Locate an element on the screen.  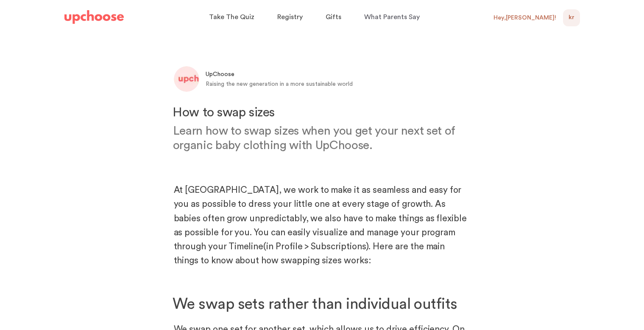
span: Take The Quiz is located at coordinates (232, 17).